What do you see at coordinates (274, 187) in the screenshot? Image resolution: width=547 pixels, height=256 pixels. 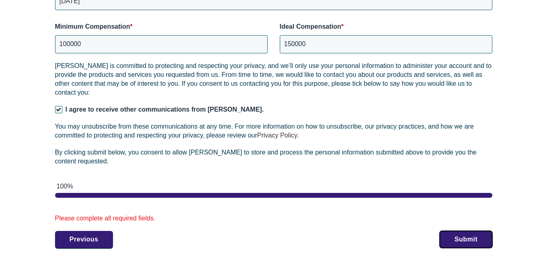 I see `div: 100%` at bounding box center [274, 187].